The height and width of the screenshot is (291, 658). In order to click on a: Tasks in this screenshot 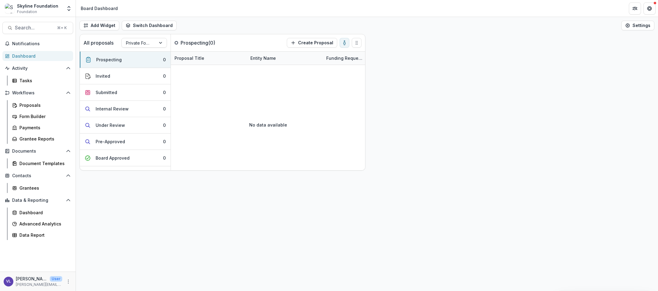, I will do `click(41, 80)`.